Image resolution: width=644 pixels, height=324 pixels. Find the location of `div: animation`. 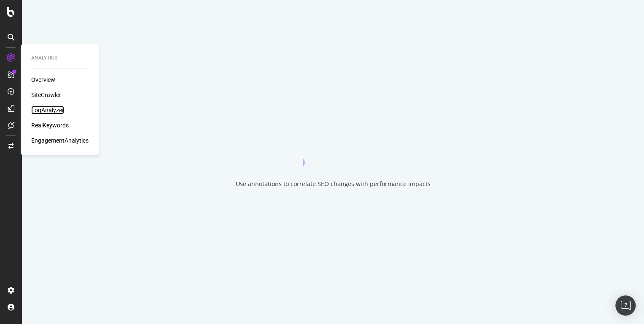

div: animation is located at coordinates (333, 151).